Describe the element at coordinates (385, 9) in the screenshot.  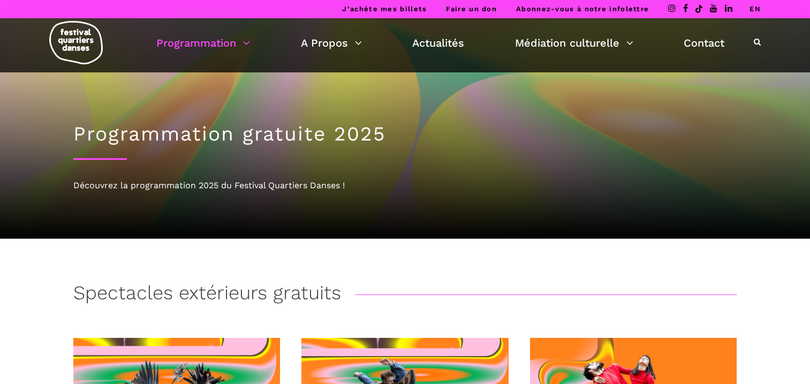
I see `a: J’achète mes billets` at that location.